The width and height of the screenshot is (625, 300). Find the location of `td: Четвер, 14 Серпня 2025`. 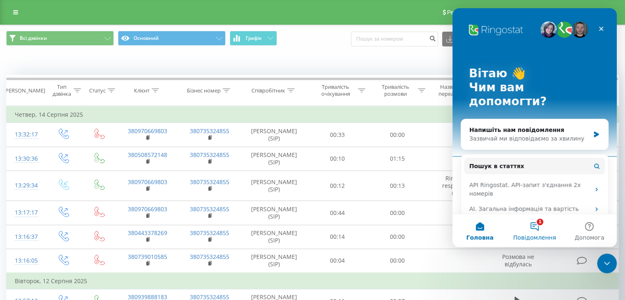

td: Четвер, 14 Серпня 2025 is located at coordinates (313, 115).